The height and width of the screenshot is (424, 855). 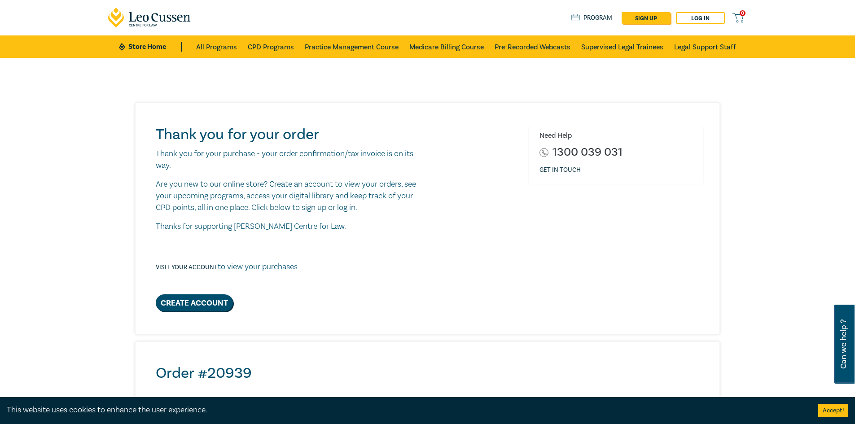 What do you see at coordinates (532, 47) in the screenshot?
I see `a: Pre-Recorded Webcasts` at bounding box center [532, 47].